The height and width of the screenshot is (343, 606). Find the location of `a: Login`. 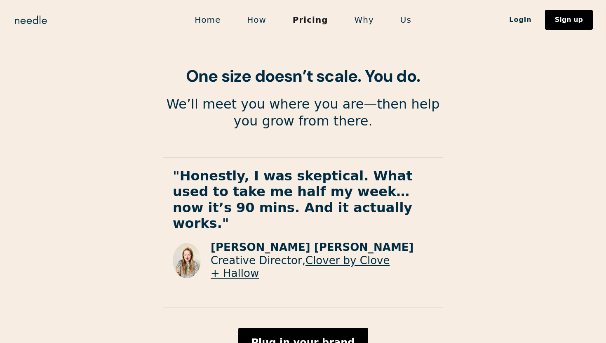

a: Login is located at coordinates (520, 20).